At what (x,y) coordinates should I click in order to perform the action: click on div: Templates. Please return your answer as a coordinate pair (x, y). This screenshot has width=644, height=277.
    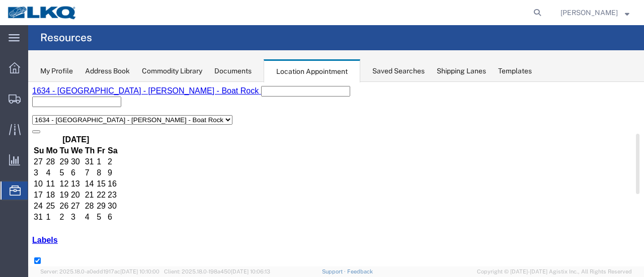
    Looking at the image, I should click on (515, 71).